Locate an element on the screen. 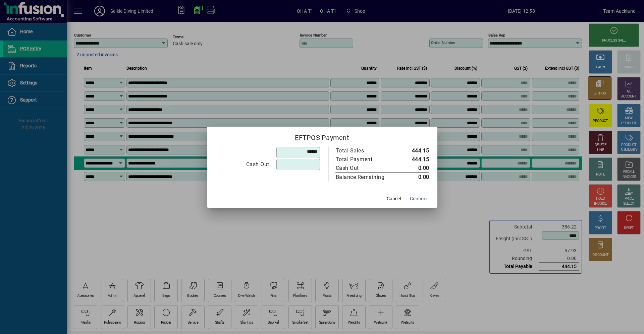 Image resolution: width=644 pixels, height=334 pixels. td: Total Sales is located at coordinates (367, 151).